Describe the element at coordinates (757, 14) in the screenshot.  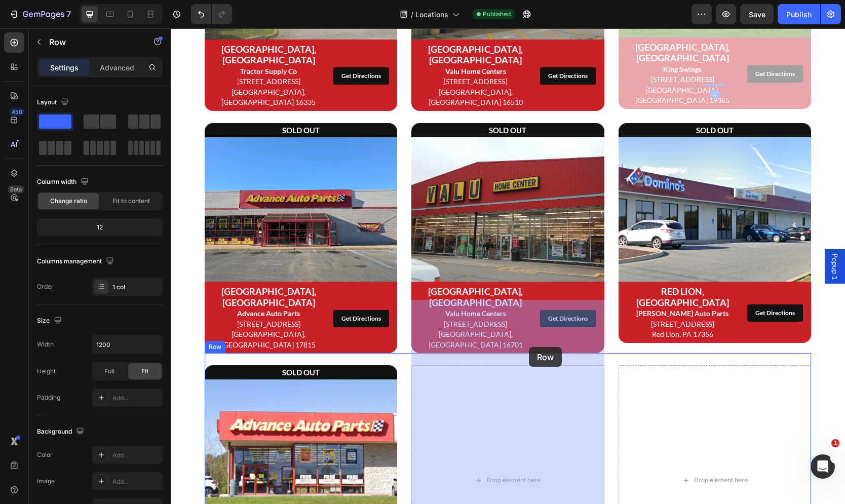
I see `span: Save` at that location.